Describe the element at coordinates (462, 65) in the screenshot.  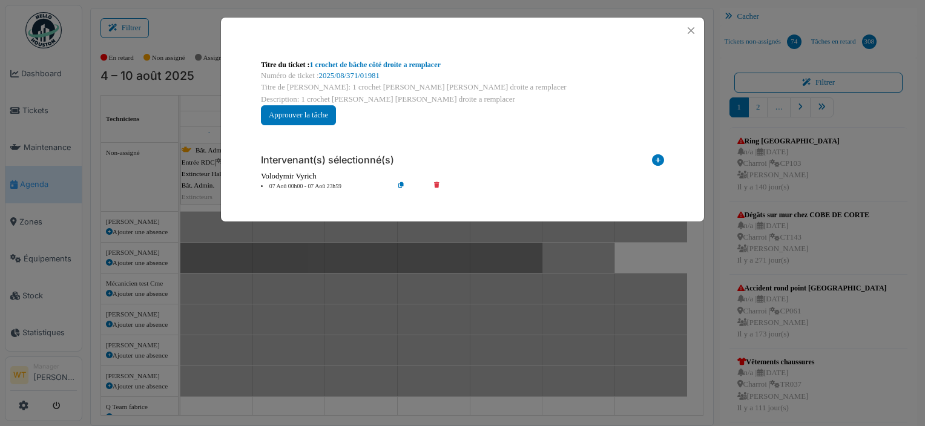
I see `div: Titre du ticket :` at that location.